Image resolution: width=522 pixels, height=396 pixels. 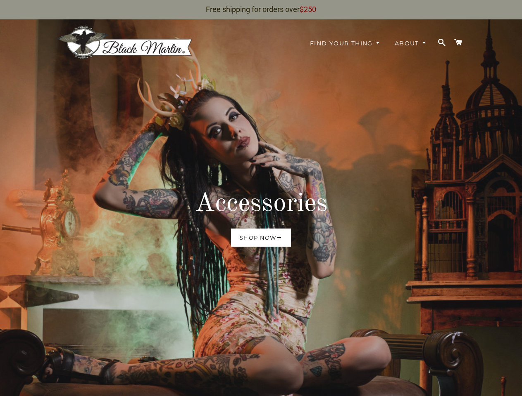 What do you see at coordinates (310, 9) in the screenshot?
I see `span: 250` at bounding box center [310, 9].